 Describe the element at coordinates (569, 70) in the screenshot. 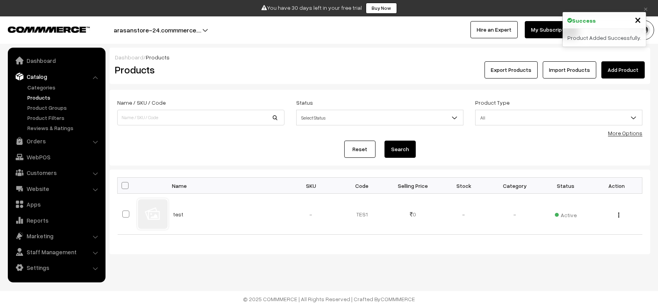

I see `a: Import Products` at that location.